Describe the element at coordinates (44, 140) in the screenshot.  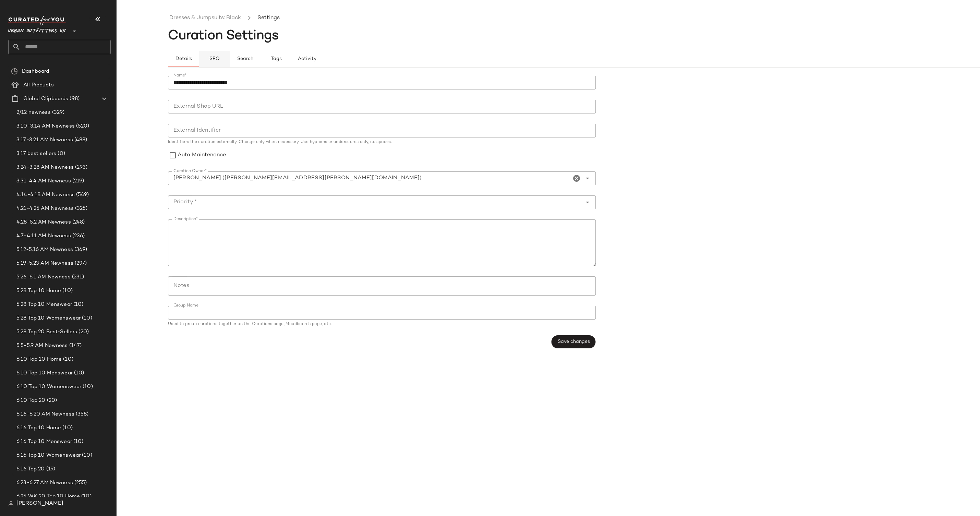
I see `span: 3.17-3.21 AM Newness` at that location.